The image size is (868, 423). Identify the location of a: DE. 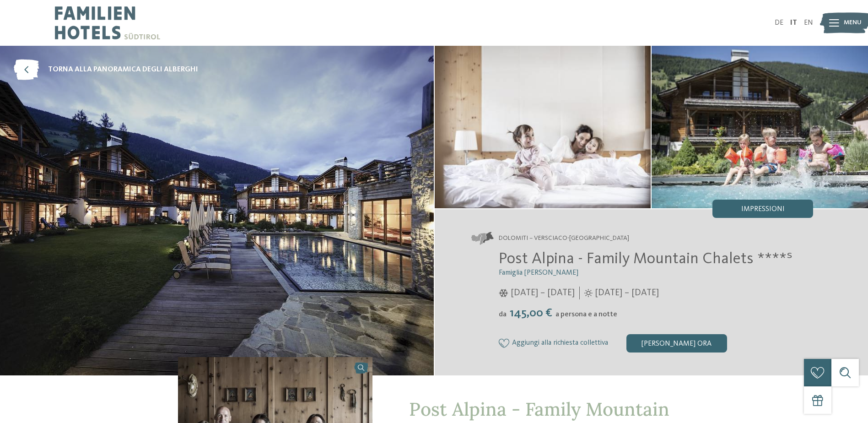
(779, 23).